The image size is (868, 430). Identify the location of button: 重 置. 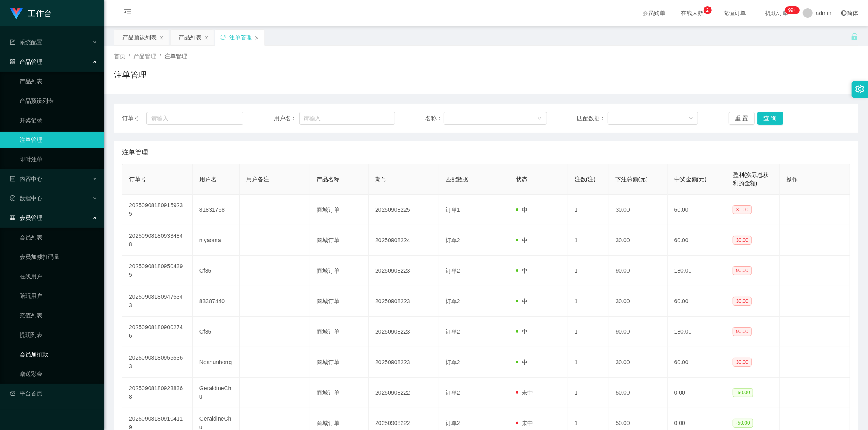
(742, 119).